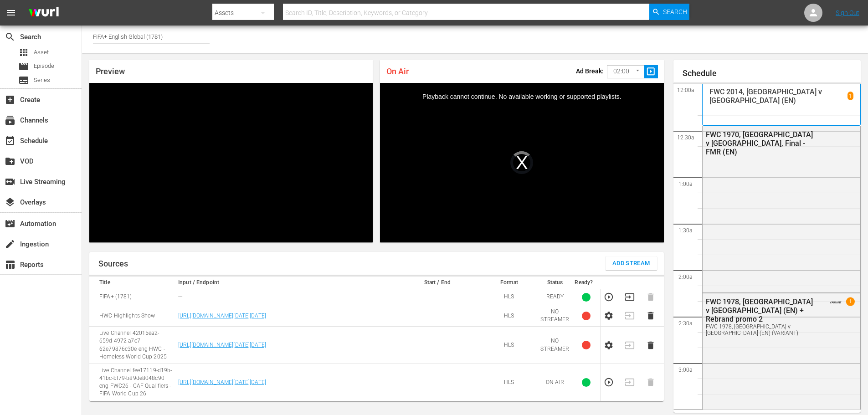 This screenshot has width=868, height=415. Describe the element at coordinates (437, 283) in the screenshot. I see `th: Start / End` at that location.